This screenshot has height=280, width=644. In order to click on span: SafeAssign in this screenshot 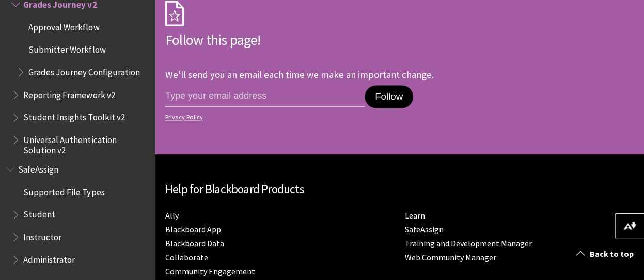, I will do `click(38, 168)`.